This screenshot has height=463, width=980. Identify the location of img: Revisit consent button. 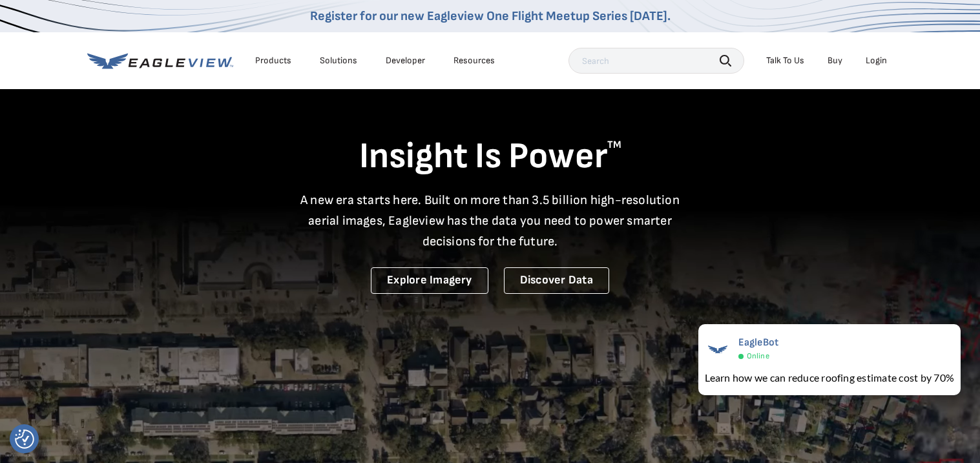
(24, 439).